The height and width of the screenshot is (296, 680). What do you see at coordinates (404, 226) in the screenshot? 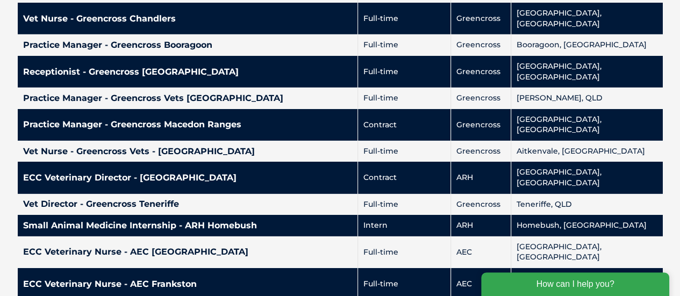
I see `td: Intern` at bounding box center [404, 226].